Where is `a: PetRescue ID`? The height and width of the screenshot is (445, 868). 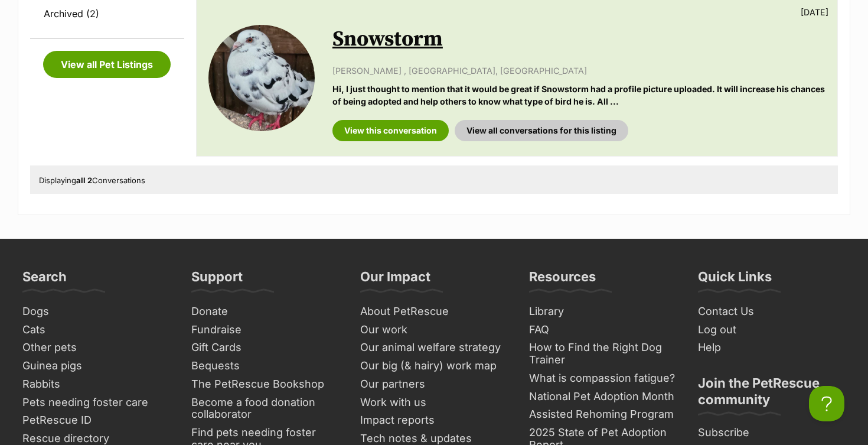 a: PetRescue ID is located at coordinates (96, 420).